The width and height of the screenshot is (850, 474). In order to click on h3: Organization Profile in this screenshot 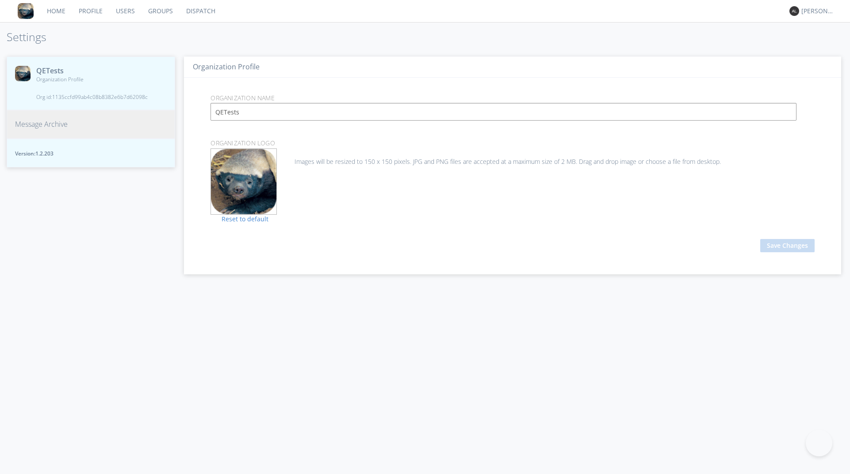, I will do `click(512, 67)`.